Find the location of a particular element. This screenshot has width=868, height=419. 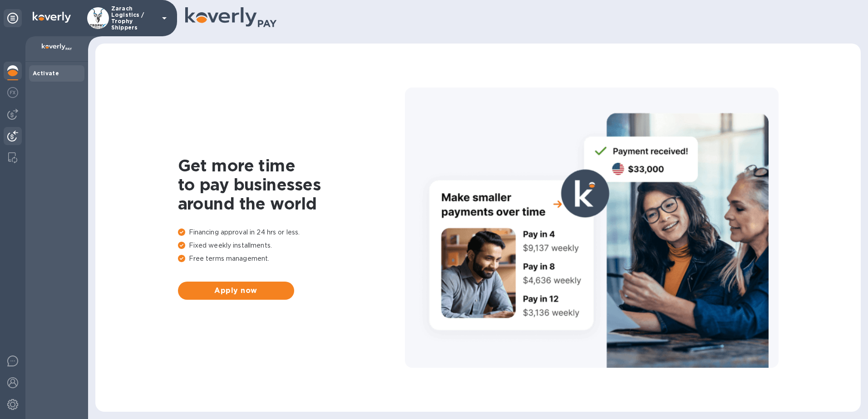

h1: Get more time to pay businesses around the world is located at coordinates (291, 185).